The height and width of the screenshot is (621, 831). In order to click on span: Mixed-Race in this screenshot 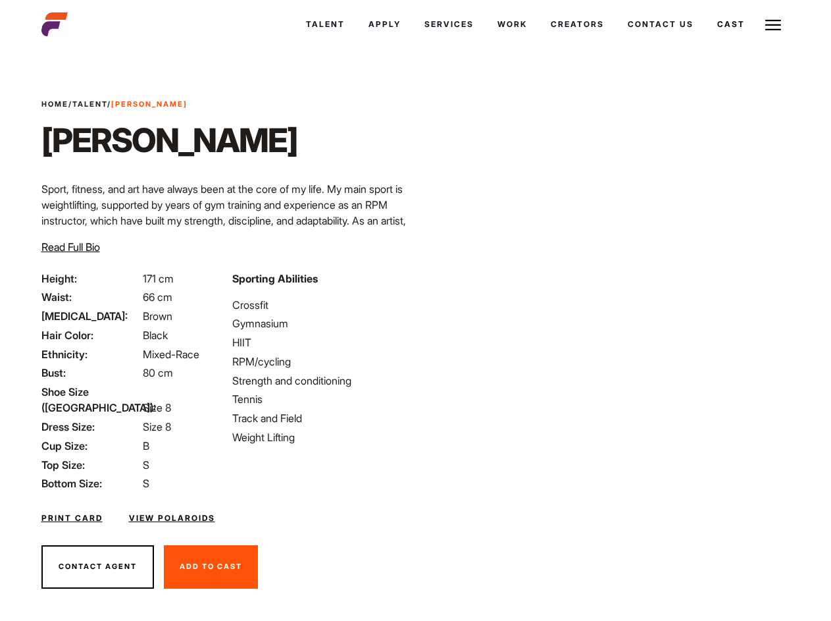, I will do `click(171, 354)`.